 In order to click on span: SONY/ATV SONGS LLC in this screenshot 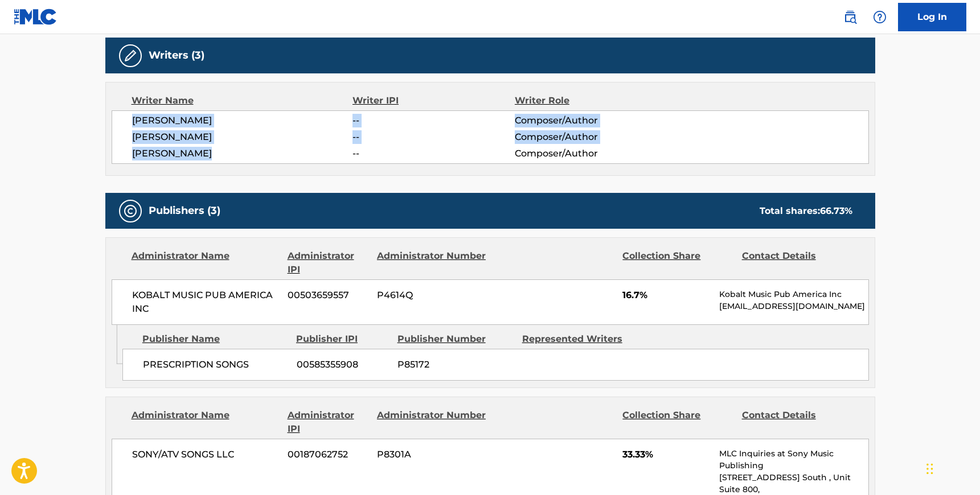, I will do `click(206, 455)`.